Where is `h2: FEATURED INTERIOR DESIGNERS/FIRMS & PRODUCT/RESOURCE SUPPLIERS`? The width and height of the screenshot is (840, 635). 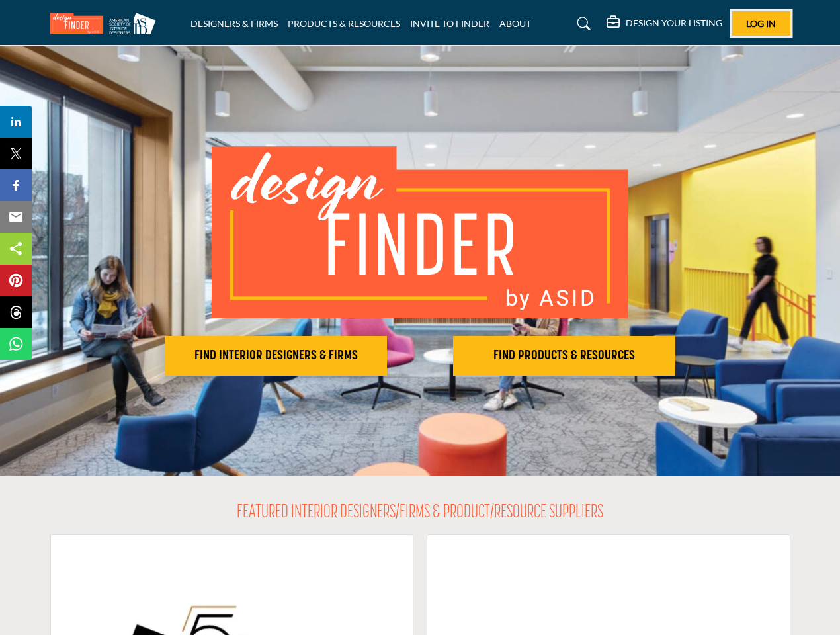
h2: FEATURED INTERIOR DESIGNERS/FIRMS & PRODUCT/RESOURCE SUPPLIERS is located at coordinates (420, 513).